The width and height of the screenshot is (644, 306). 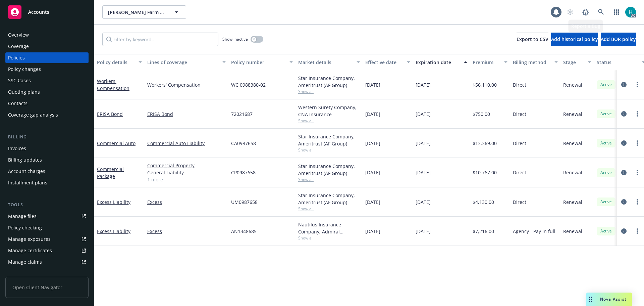 I want to click on a: Quoting plans, so click(x=47, y=92).